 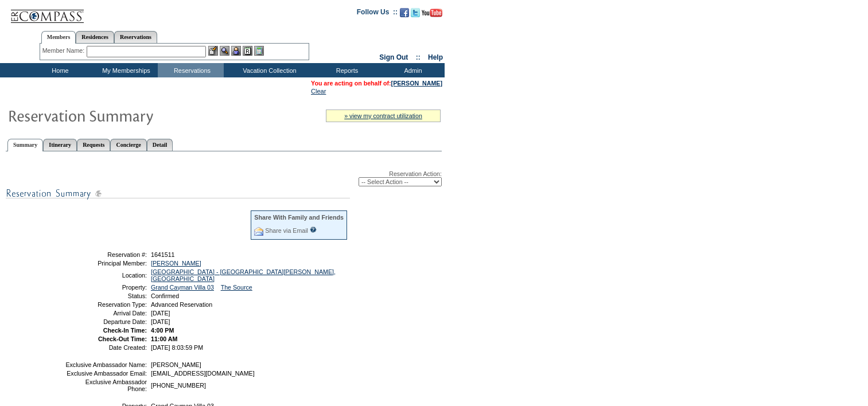 What do you see at coordinates (268, 70) in the screenshot?
I see `td: Vacation Collection` at bounding box center [268, 70].